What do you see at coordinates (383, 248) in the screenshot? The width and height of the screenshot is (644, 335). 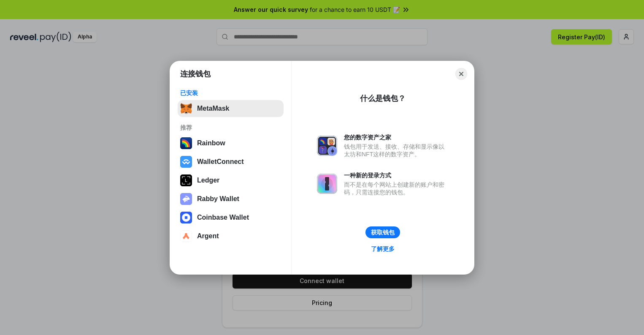 I see `div: 了解更多` at bounding box center [383, 248].